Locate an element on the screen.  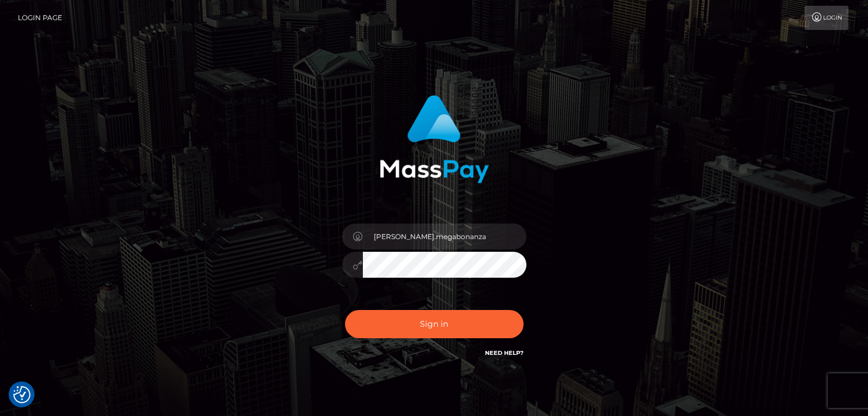
a: Need Help? is located at coordinates (504, 353).